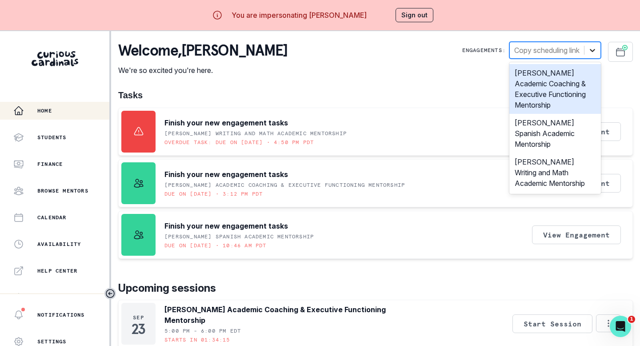  Describe the element at coordinates (52, 137) in the screenshot. I see `p: Students` at that location.